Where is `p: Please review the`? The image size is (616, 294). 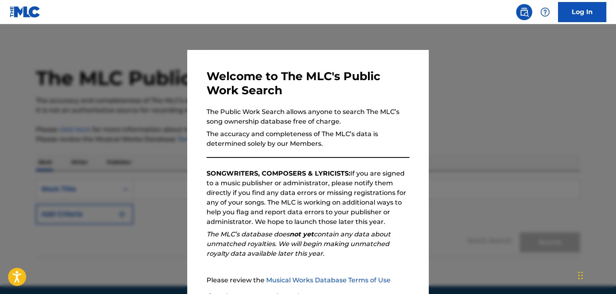 p: Please review the is located at coordinates (308, 280).